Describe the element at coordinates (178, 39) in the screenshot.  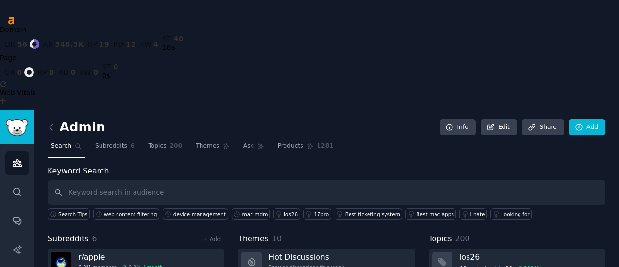
I see `span: 40` at that location.